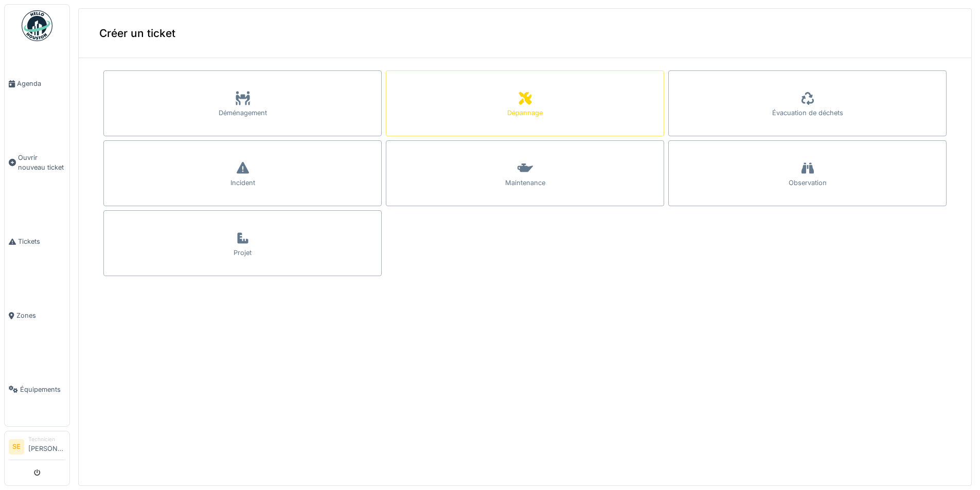 Image resolution: width=980 pixels, height=490 pixels. Describe the element at coordinates (41, 315) in the screenshot. I see `span: Zones` at that location.